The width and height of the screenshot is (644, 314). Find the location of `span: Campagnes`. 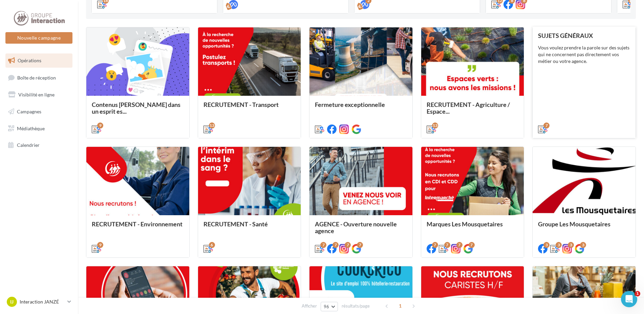

span: Campagnes is located at coordinates (29, 111).